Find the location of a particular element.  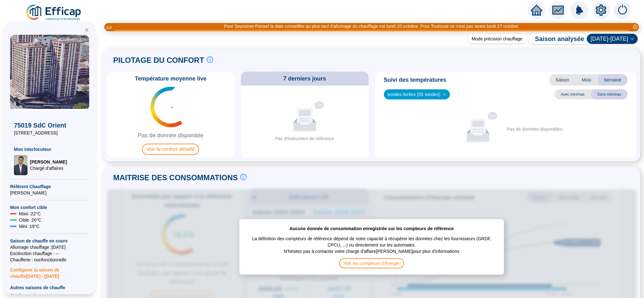

span: MAITRISE DES CONSOMMATIONS is located at coordinates (175, 178).